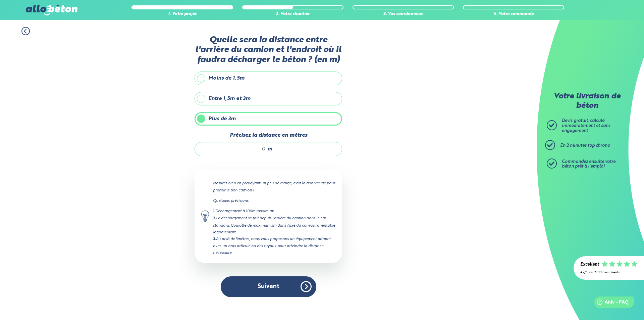  I want to click on div: Déchargement à 100m maximum, so click(274, 211).